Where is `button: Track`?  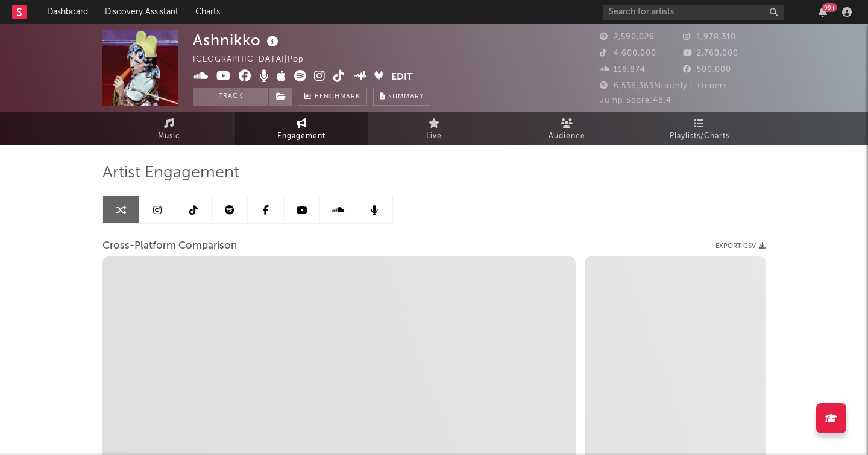
button: Track is located at coordinates (231, 96).